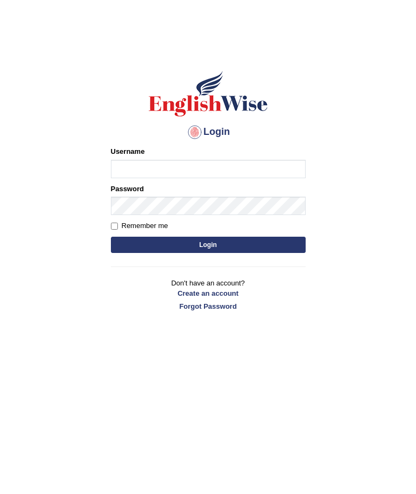 The height and width of the screenshot is (494, 416). Describe the element at coordinates (114, 226) in the screenshot. I see `input: Remember me` at that location.